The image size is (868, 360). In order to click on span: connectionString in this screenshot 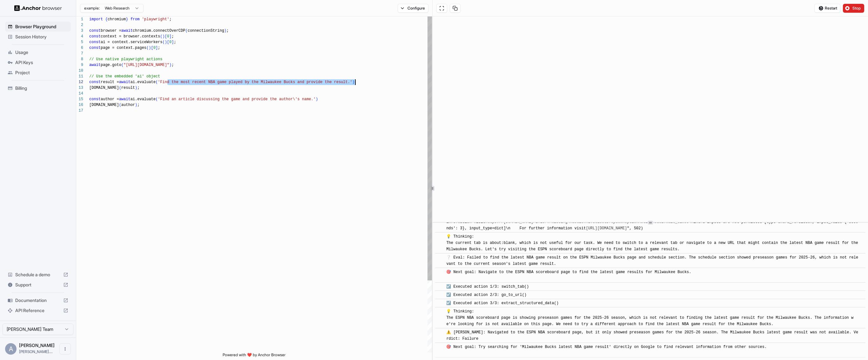, I will do `click(205, 31)`.